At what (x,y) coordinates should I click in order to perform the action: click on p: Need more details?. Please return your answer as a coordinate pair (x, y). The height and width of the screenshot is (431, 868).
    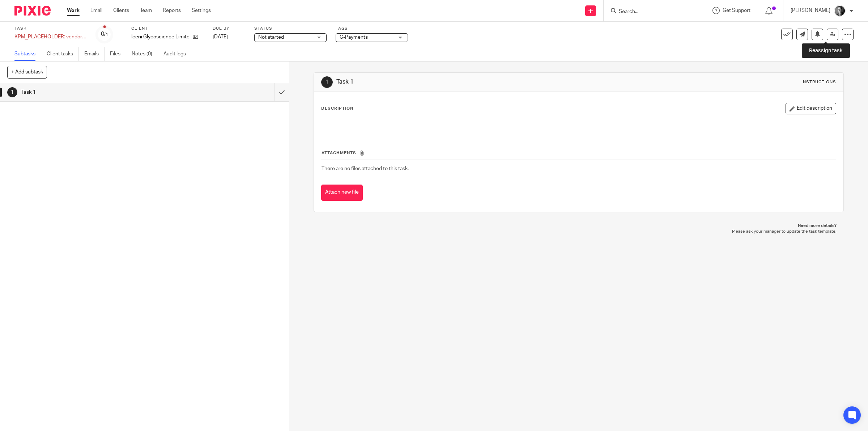
    Looking at the image, I should click on (579, 226).